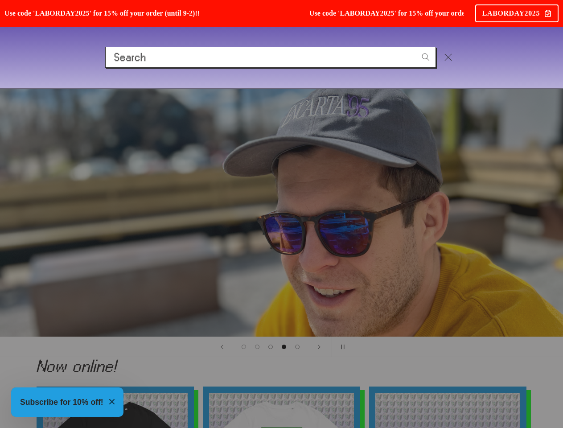 This screenshot has height=428, width=563. Describe the element at coordinates (271, 57) in the screenshot. I see `input: Search` at that location.